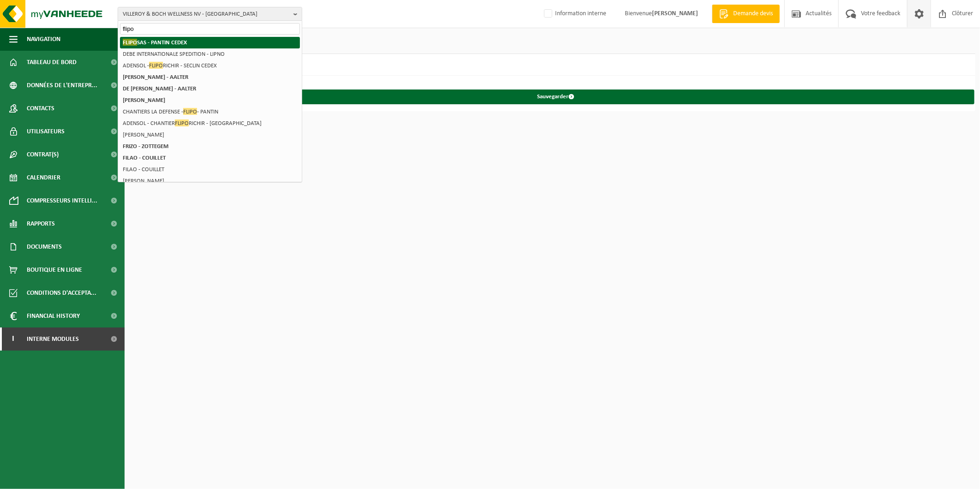 This screenshot has width=980, height=489. Describe the element at coordinates (42, 155) in the screenshot. I see `span: Contrat(s)` at that location.